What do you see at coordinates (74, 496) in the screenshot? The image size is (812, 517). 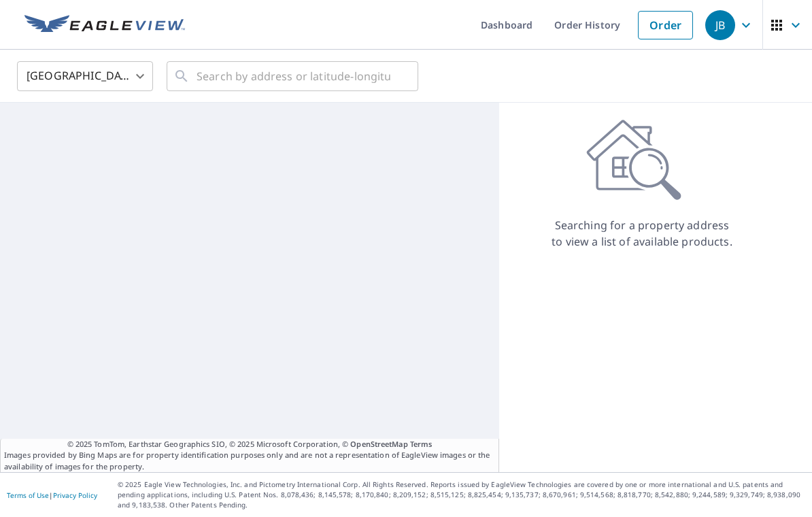 I see `a: Privacy Policy` at bounding box center [74, 496].